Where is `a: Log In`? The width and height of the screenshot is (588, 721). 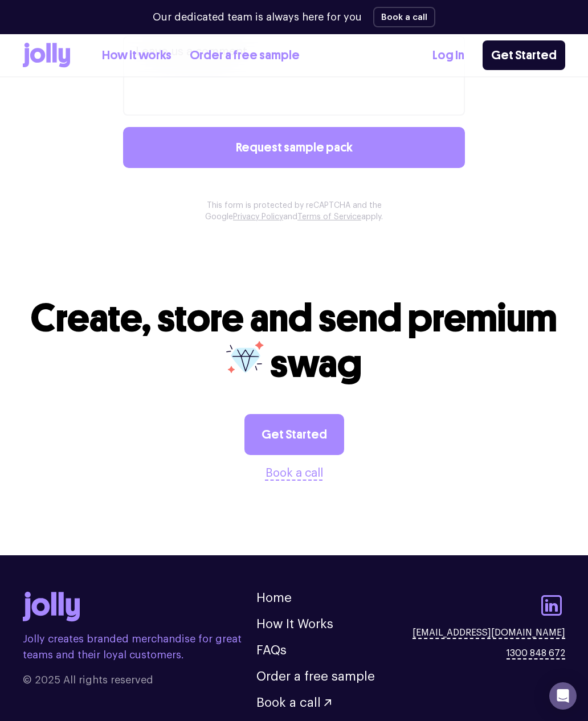 a: Log In is located at coordinates (449, 56).